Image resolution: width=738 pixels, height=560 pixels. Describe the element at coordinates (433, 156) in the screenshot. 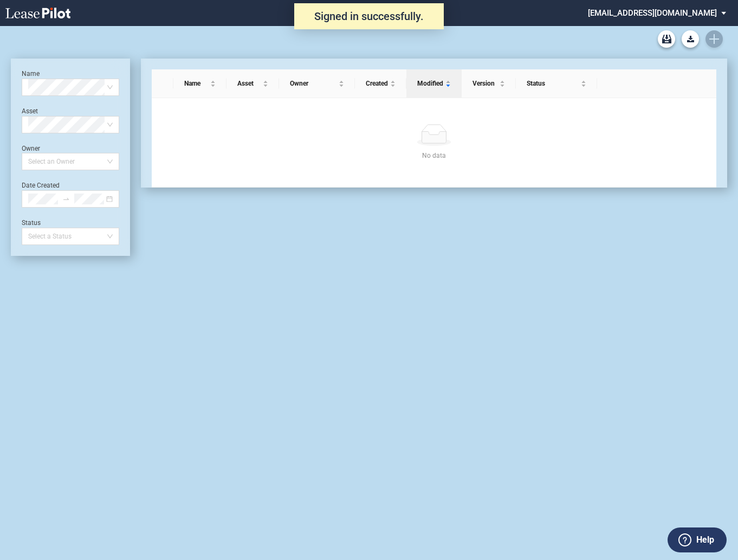

I see `div: No data` at that location.